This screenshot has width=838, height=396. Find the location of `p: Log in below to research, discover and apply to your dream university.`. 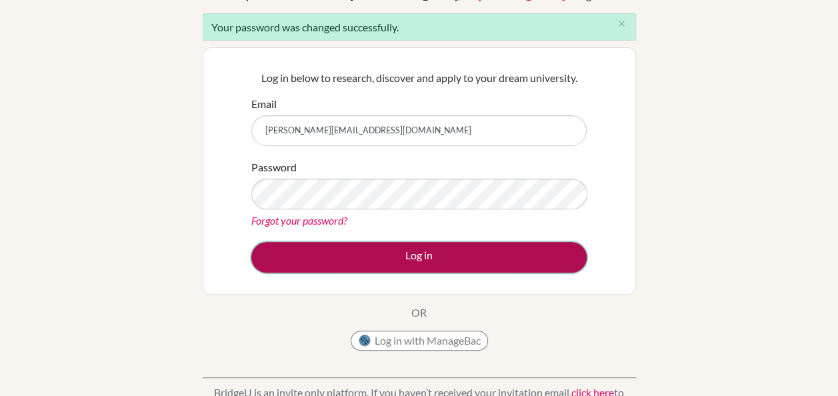

p: Log in below to research, discover and apply to your dream university. is located at coordinates (419, 78).